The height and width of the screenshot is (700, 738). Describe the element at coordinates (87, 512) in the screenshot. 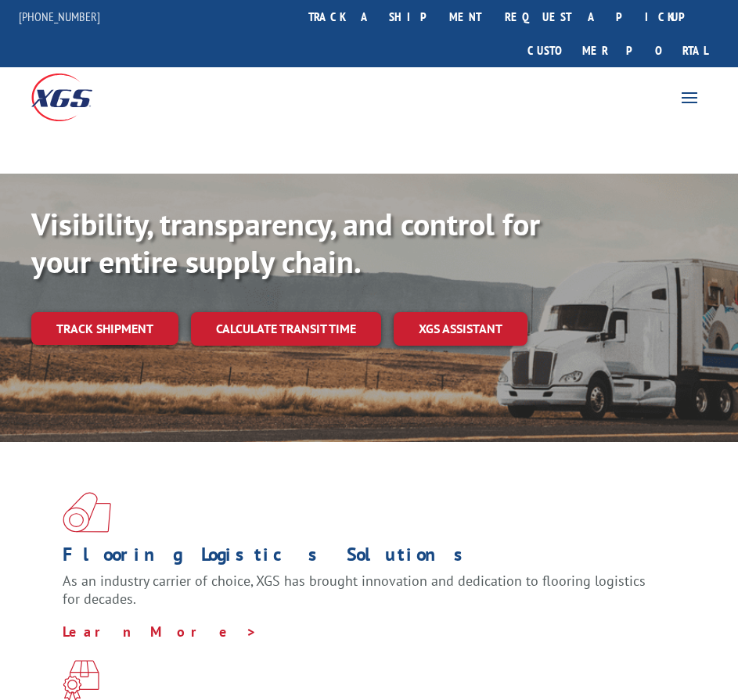

I see `img: xgs-icon-total-supply-chain-intelligence-red` at that location.